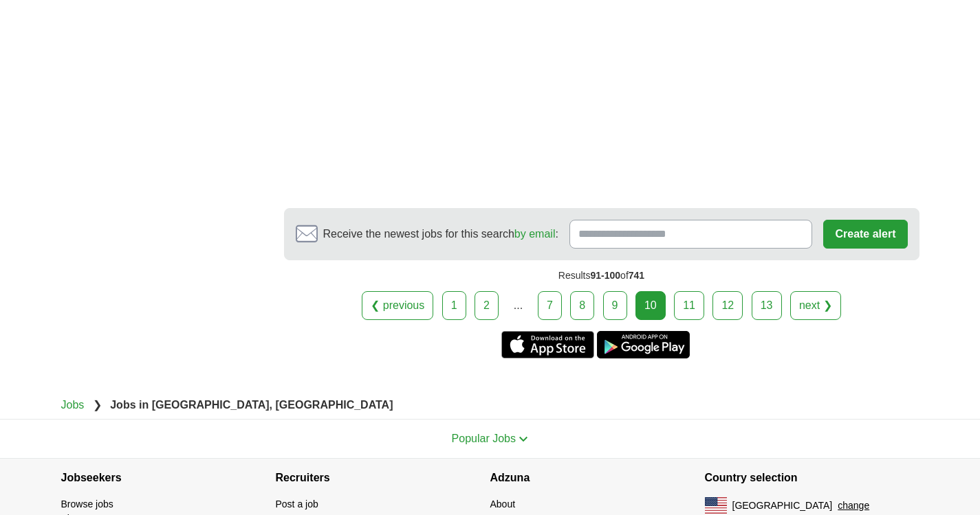 This screenshot has height=515, width=980. I want to click on button: change, so click(854, 506).